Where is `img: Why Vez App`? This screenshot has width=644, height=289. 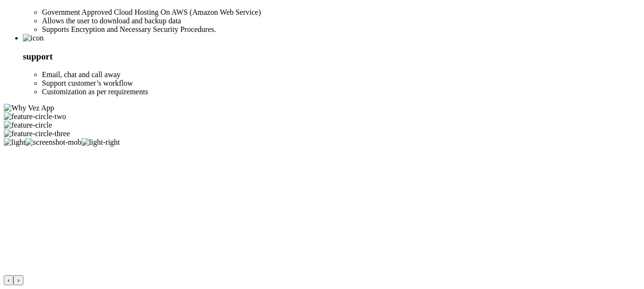 img: Why Vez App is located at coordinates (29, 108).